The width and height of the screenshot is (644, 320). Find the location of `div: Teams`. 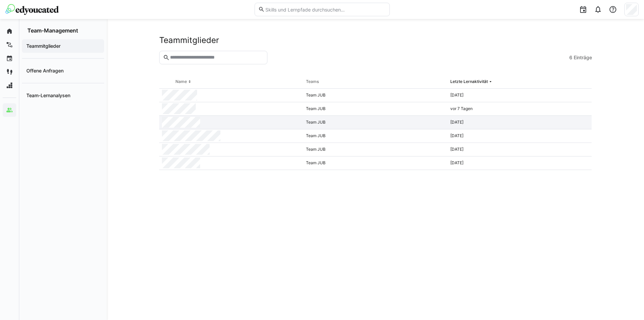

div: Teams is located at coordinates (312, 82).